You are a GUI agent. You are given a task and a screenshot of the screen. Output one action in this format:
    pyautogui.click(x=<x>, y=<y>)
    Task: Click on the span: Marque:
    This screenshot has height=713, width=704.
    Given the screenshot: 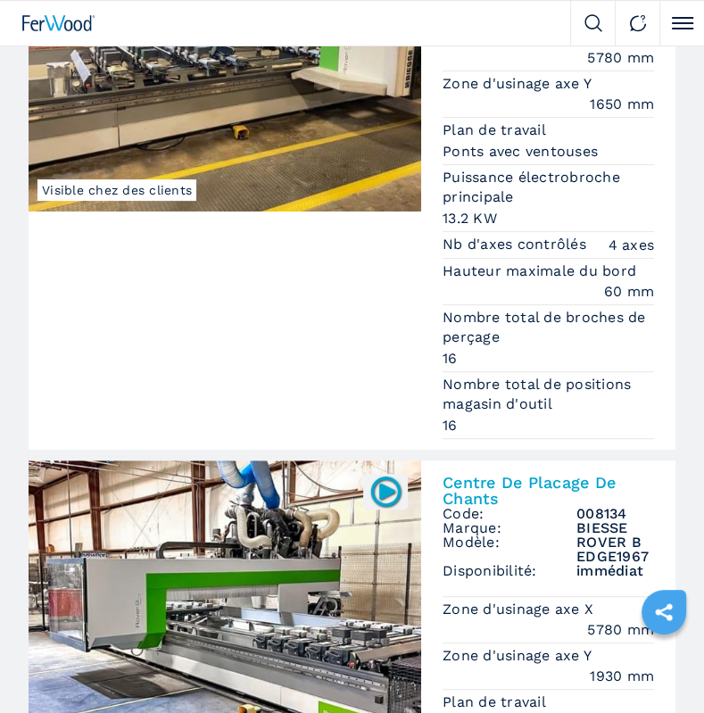 What is the action you would take?
    pyautogui.click(x=510, y=528)
    